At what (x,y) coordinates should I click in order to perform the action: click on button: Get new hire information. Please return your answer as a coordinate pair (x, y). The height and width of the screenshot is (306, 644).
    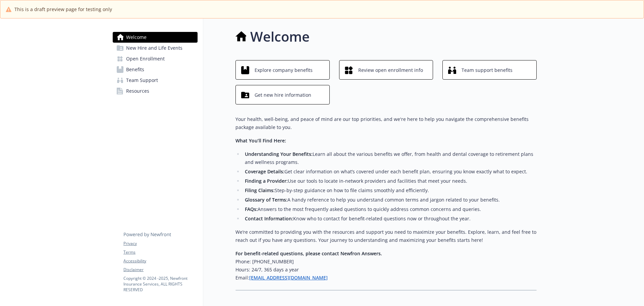
    Looking at the image, I should click on (282, 95).